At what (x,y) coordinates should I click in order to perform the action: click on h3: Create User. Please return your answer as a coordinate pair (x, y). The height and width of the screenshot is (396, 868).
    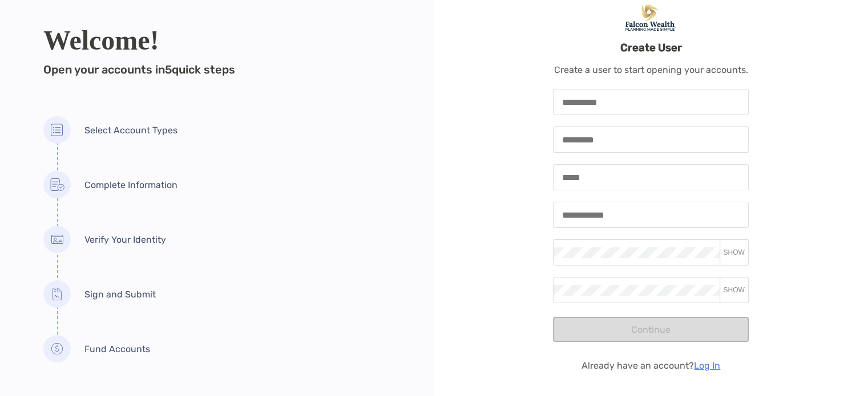
    Looking at the image, I should click on (651, 48).